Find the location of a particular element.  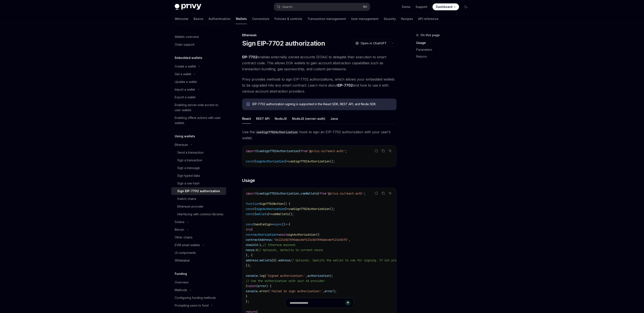

span: // Ethereum mainnet is located at coordinates (279, 245).